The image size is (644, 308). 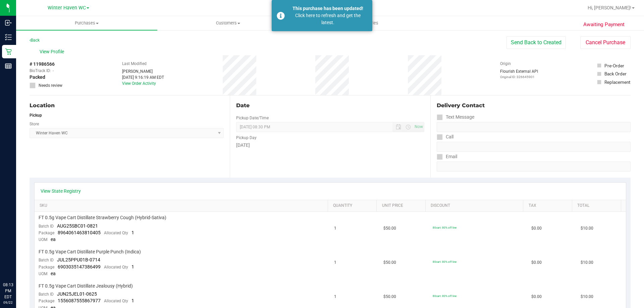 I want to click on a: Unit Price, so click(x=402, y=206).